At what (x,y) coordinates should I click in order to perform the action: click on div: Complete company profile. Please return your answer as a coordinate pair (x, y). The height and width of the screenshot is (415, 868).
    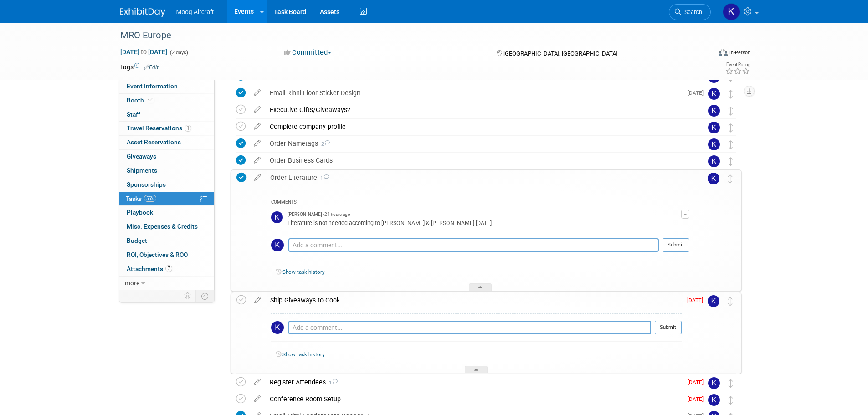
    Looking at the image, I should click on (478, 127).